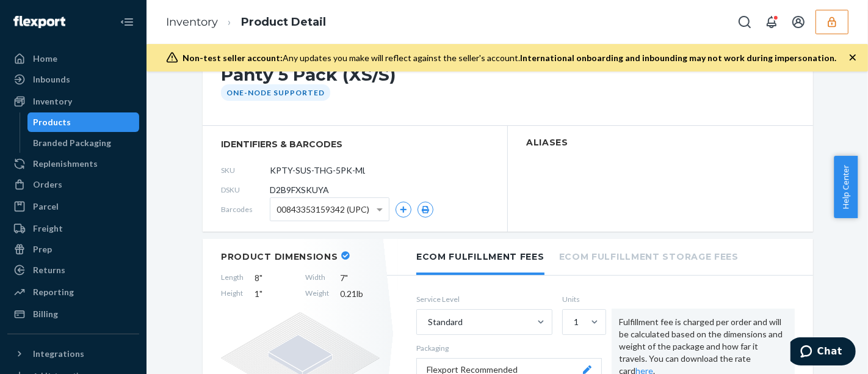 The image size is (868, 374). I want to click on label: Service Level, so click(484, 299).